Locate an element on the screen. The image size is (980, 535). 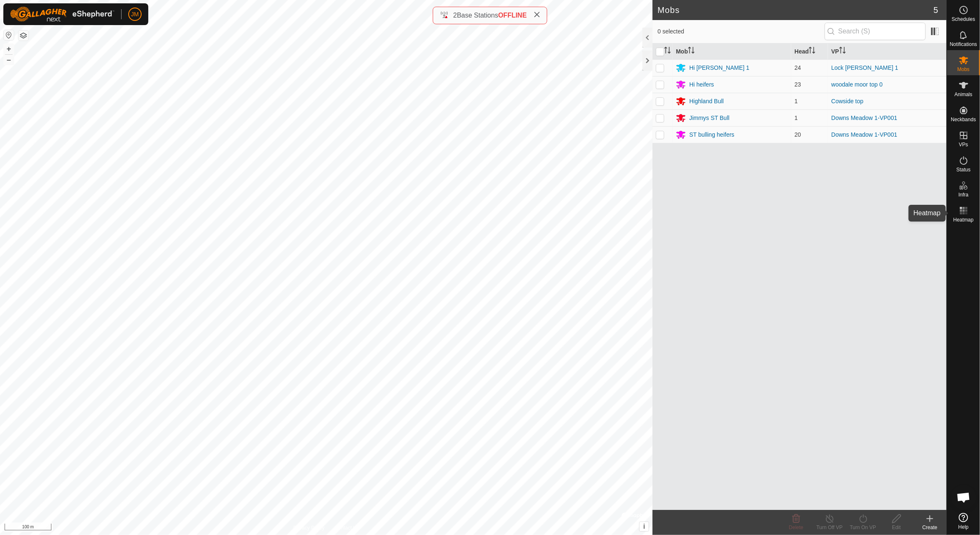
span: JM is located at coordinates (135, 14).